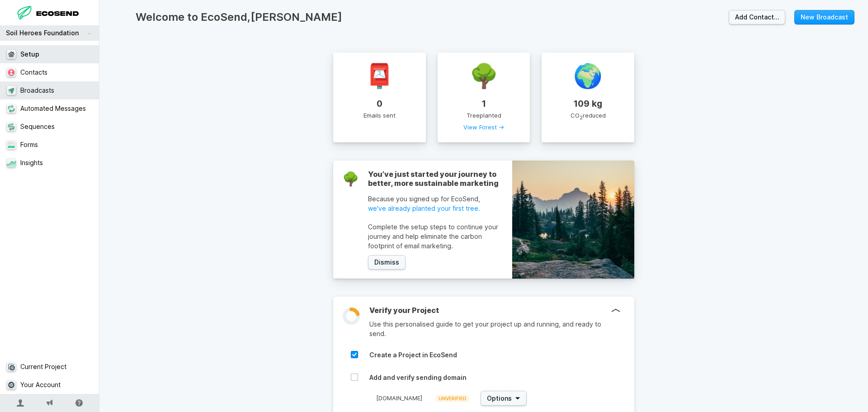  I want to click on img: logo_orange.svg, so click(18, 18).